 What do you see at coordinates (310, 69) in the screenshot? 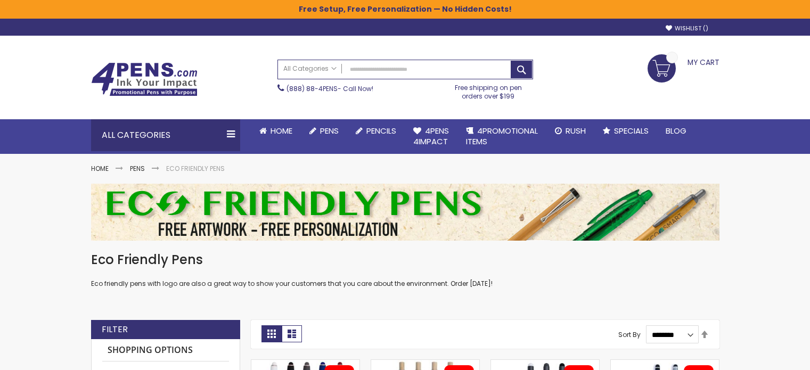
I see `a: All Categories` at bounding box center [310, 69].